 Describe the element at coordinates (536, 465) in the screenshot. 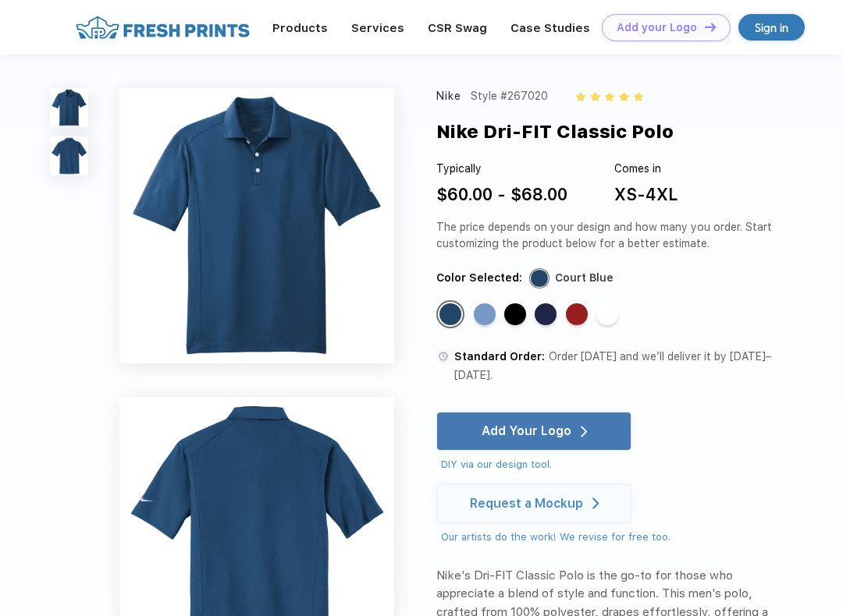

I see `div: DIY via our design tool.` at that location.